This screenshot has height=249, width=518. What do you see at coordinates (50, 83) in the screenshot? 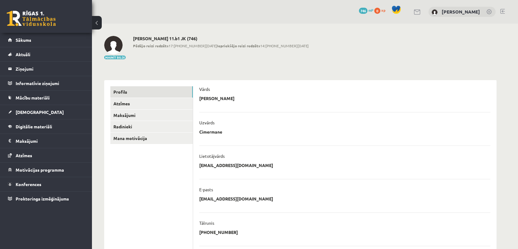
I see `legend: Informatīvie ziņojumi` at bounding box center [50, 83].